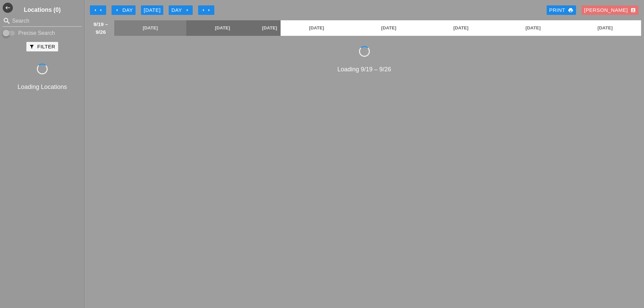 This screenshot has width=644, height=308. I want to click on i: account_box, so click(633, 10).